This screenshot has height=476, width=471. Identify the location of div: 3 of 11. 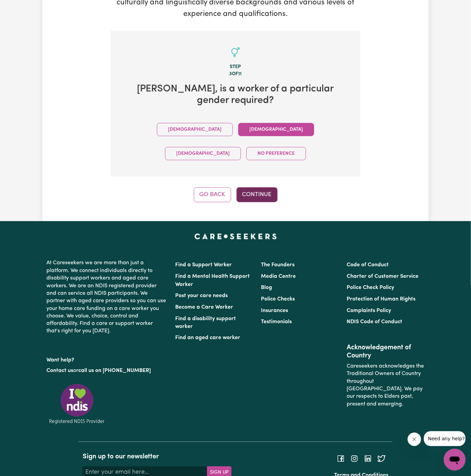
(236, 74).